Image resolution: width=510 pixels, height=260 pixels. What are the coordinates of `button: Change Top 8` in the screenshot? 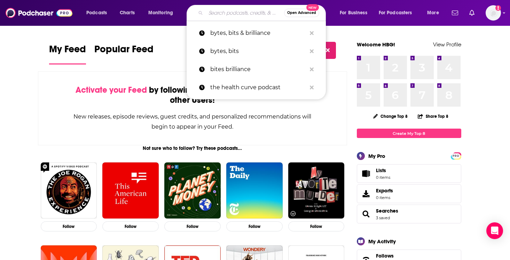 It's located at (391, 116).